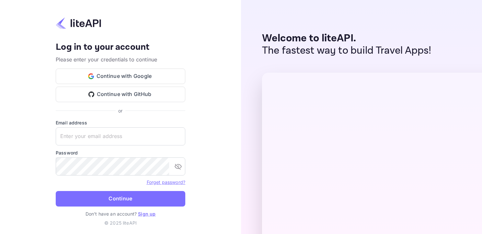 Image resolution: width=482 pixels, height=234 pixels. I want to click on p: © 2025 liteAPI, so click(120, 223).